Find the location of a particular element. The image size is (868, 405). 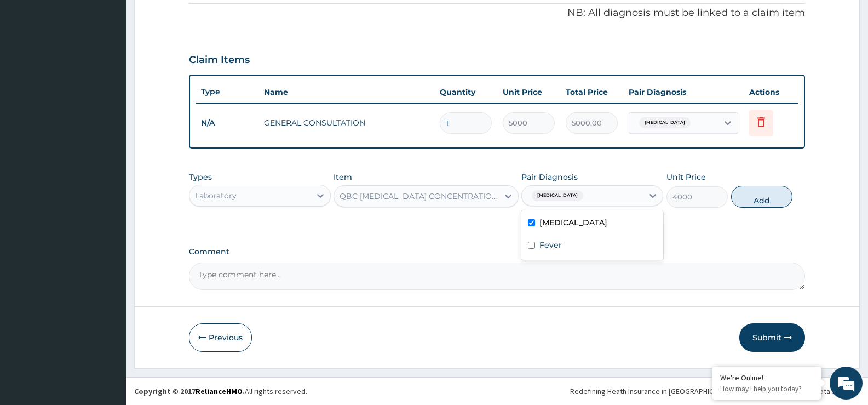

span: We're online! is located at coordinates (107, 183).